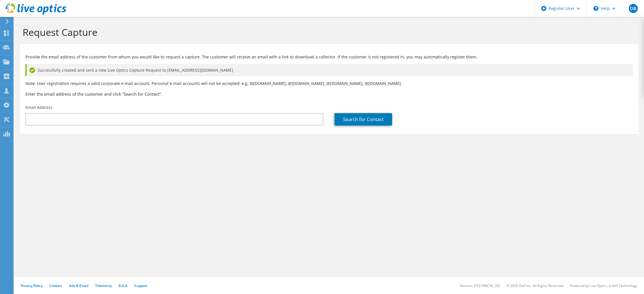  I want to click on a: Privacy Policy, so click(32, 285).